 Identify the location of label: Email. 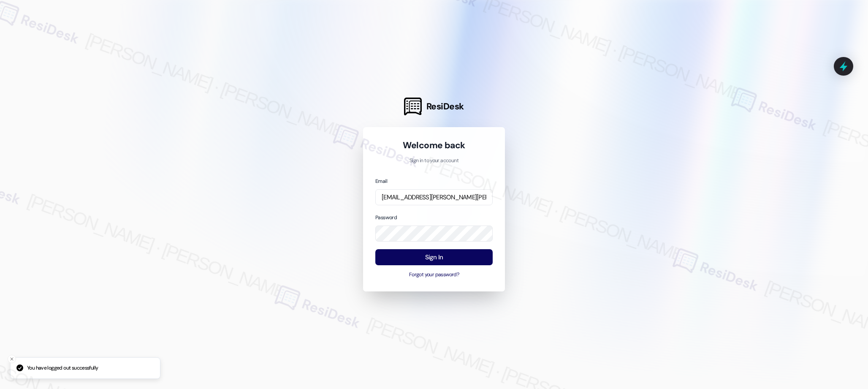
(381, 181).